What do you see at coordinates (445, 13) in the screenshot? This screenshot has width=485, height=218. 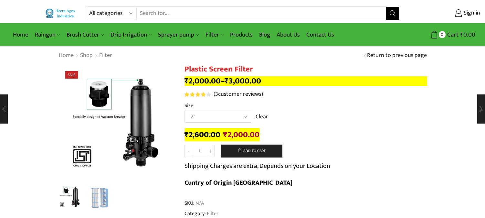 I see `a: Sign in` at bounding box center [445, 13].